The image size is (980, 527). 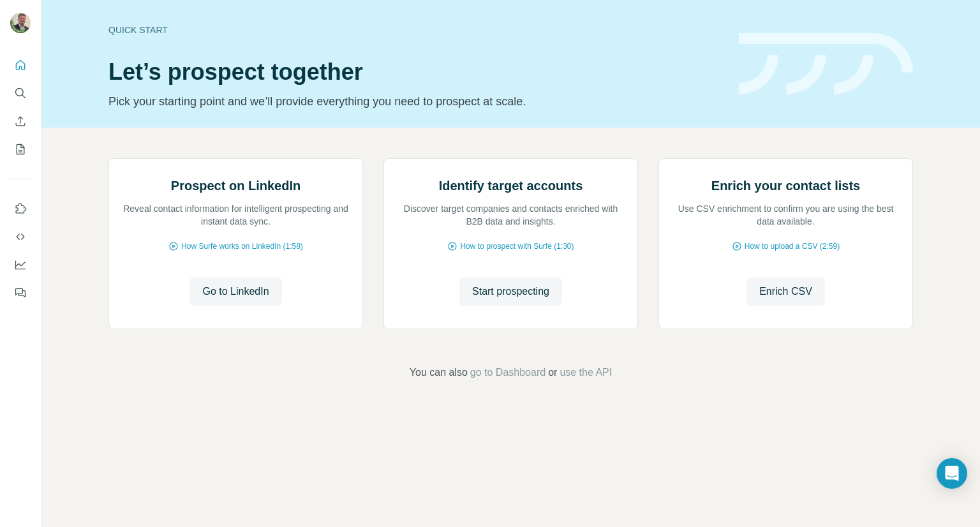 I want to click on p: Reveal contact information for intelligent prospecting and instant data sync., so click(x=235, y=215).